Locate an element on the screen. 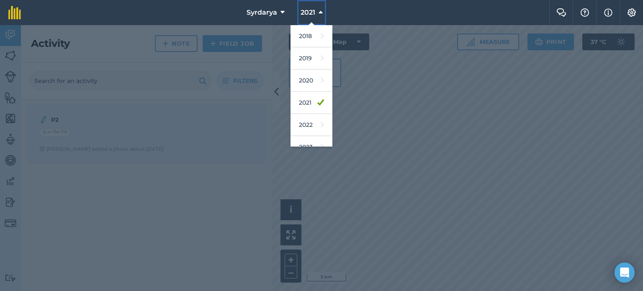  a: 2020 is located at coordinates (312, 80).